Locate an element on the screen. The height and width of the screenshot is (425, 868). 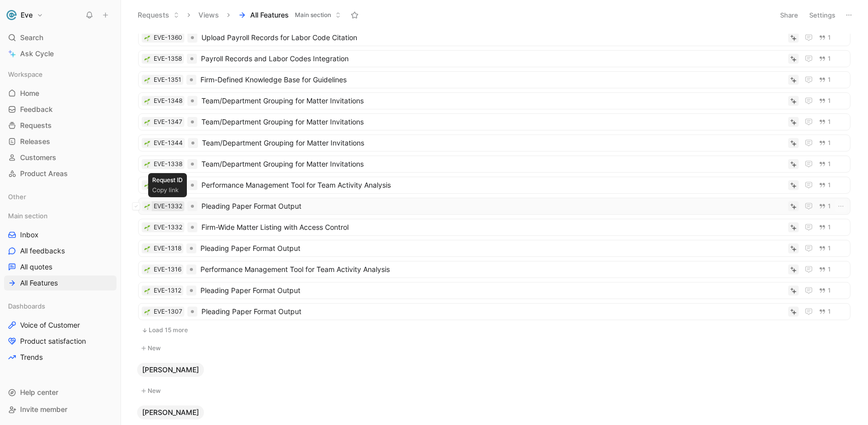
a: Customers is located at coordinates (60, 157).